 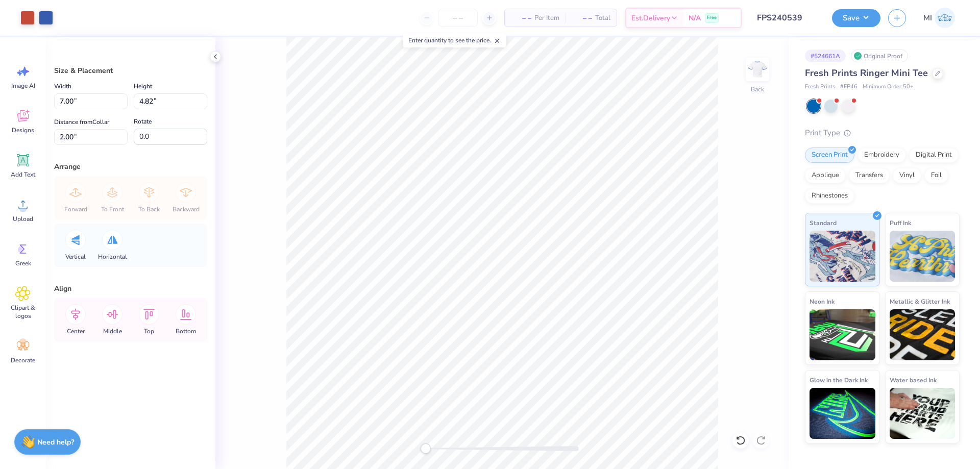 What do you see at coordinates (758, 89) in the screenshot?
I see `div: Back` at bounding box center [758, 89].